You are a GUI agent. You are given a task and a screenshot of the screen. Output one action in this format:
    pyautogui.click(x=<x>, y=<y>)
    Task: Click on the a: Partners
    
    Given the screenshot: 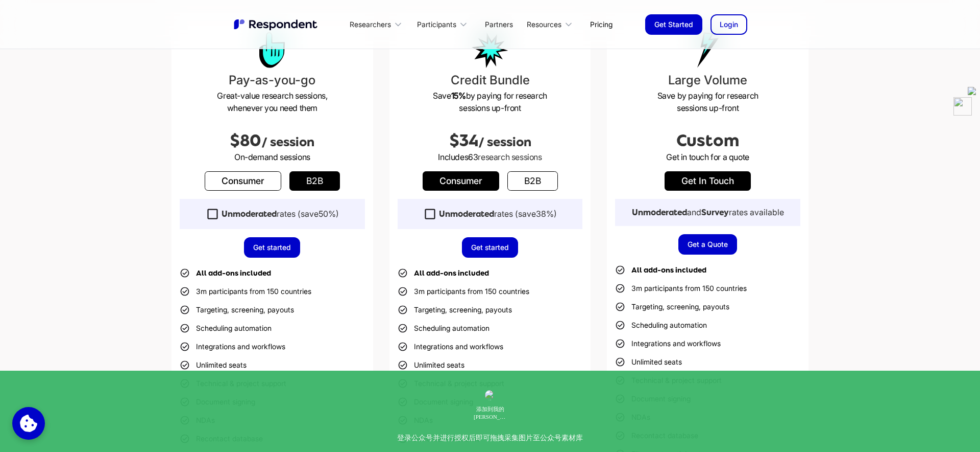 What is the action you would take?
    pyautogui.click(x=499, y=24)
    